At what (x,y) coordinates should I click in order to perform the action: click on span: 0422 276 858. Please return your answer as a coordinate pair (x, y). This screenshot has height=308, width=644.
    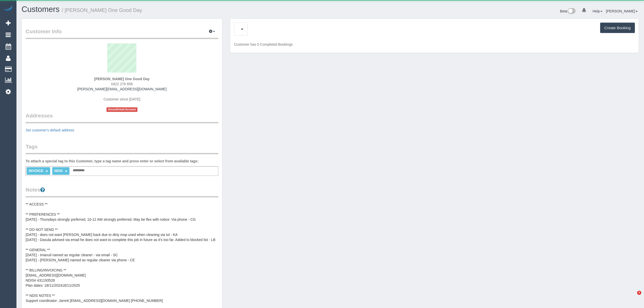
    Looking at the image, I should click on (122, 84).